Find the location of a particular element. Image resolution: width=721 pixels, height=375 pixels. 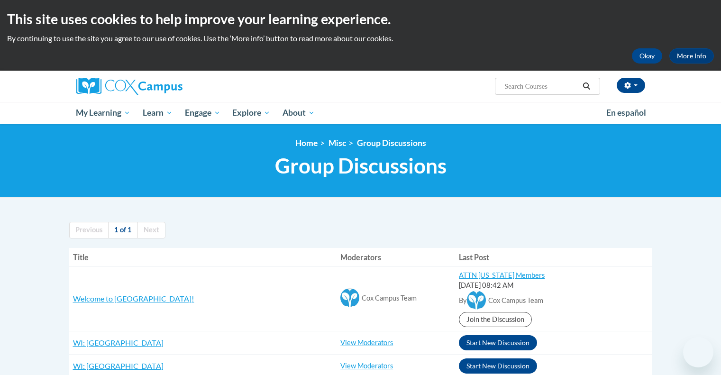

div: Main menu is located at coordinates (361, 113).